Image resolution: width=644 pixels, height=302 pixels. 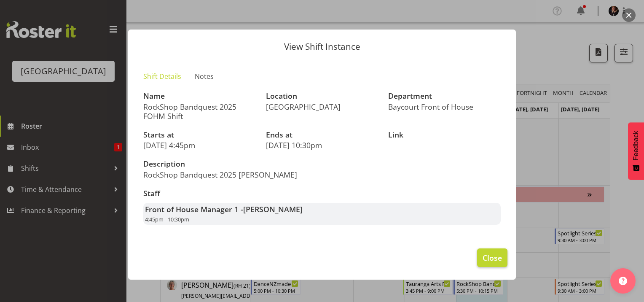 I want to click on span: Close, so click(x=493, y=257).